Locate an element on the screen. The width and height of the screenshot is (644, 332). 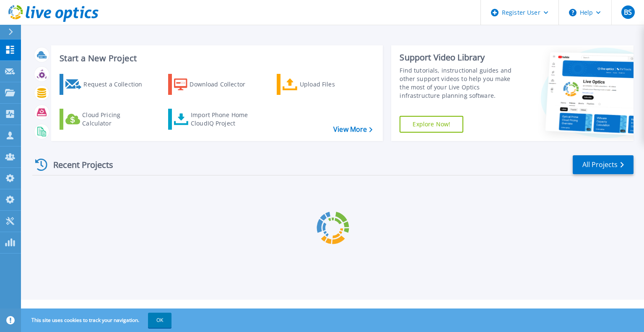
div: Find tutorials, instructional guides and other support videos to help you make the most of your L... is located at coordinates (461, 83).